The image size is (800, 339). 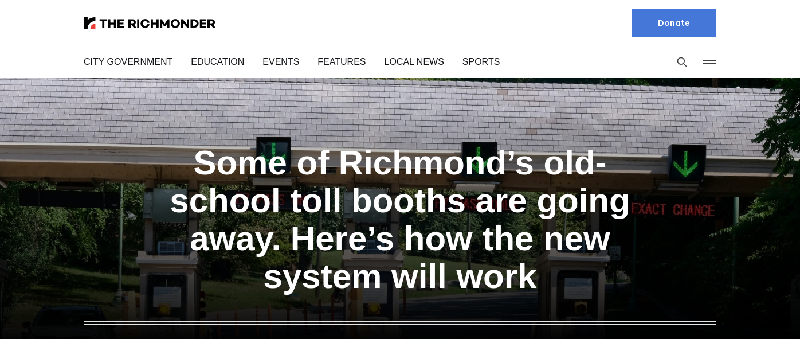 I want to click on a: Features, so click(x=334, y=61).